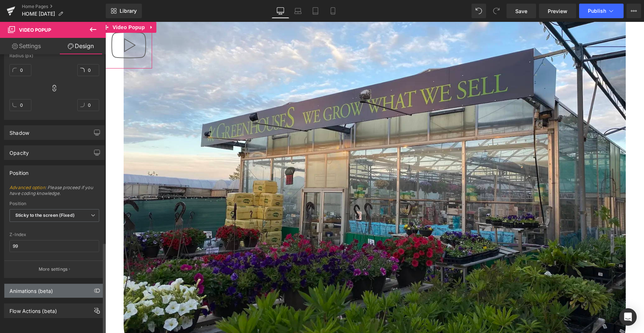  I want to click on div: Open Intercom Messenger, so click(628, 317).